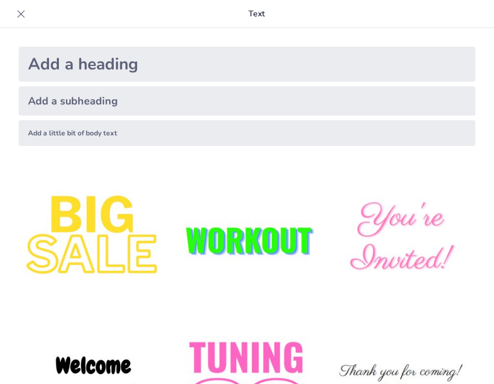 The image size is (494, 384). What do you see at coordinates (247, 101) in the screenshot?
I see `div: Add a subheading` at bounding box center [247, 101].